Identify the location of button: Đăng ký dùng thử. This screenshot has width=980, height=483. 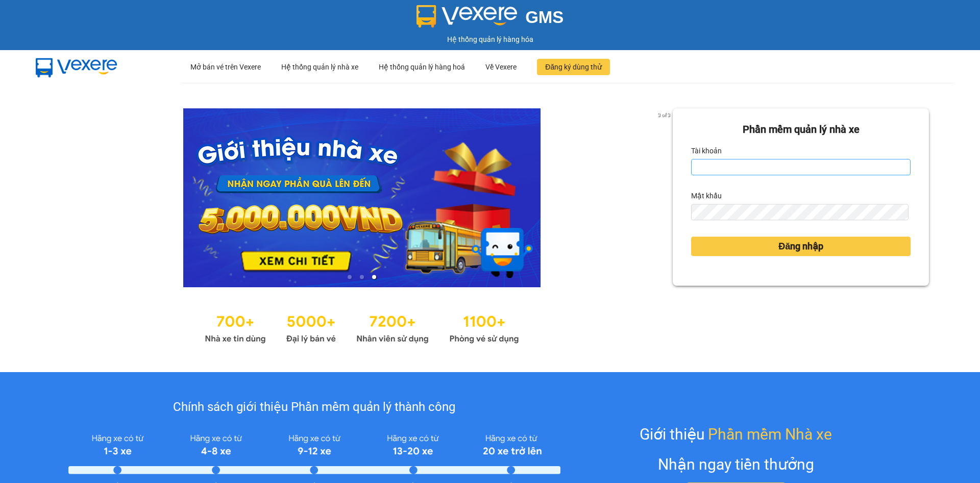
(574, 67).